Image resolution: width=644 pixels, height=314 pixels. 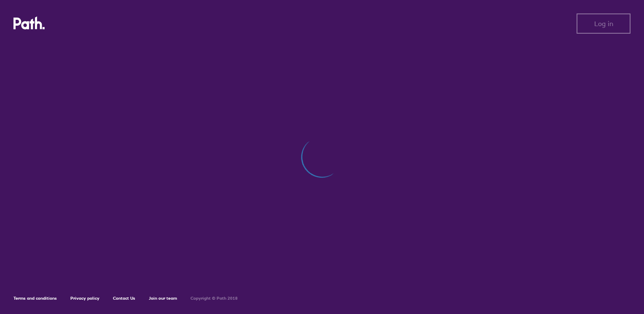 I want to click on h6: Copyright © Path 2018, so click(x=214, y=299).